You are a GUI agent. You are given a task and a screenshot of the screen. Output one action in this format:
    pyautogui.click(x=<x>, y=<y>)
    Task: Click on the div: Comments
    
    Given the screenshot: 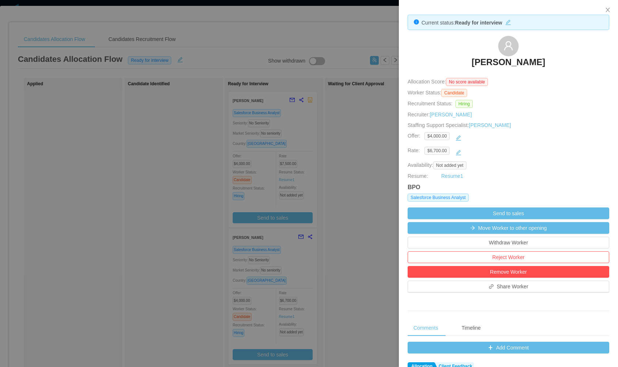 What is the action you would take?
    pyautogui.click(x=426, y=327)
    